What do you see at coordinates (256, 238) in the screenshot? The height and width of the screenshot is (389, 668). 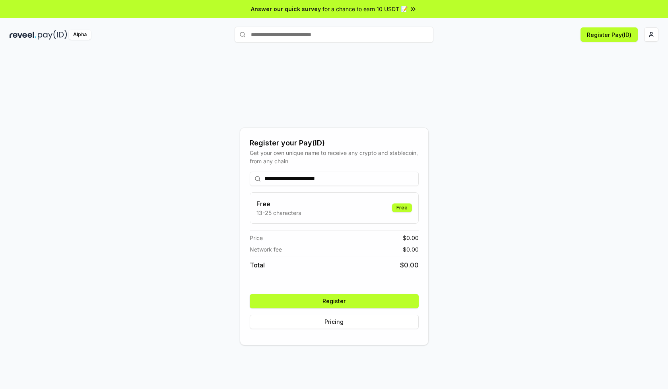 I see `span: Price` at bounding box center [256, 238].